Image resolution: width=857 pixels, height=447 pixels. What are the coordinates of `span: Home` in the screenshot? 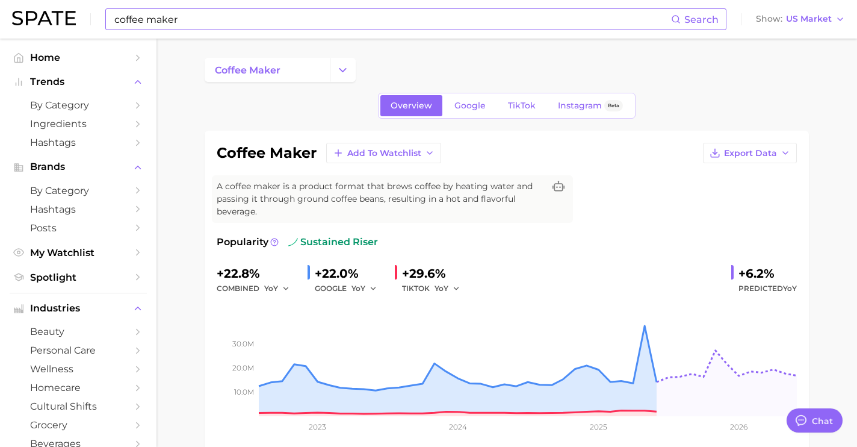 It's located at (78, 57).